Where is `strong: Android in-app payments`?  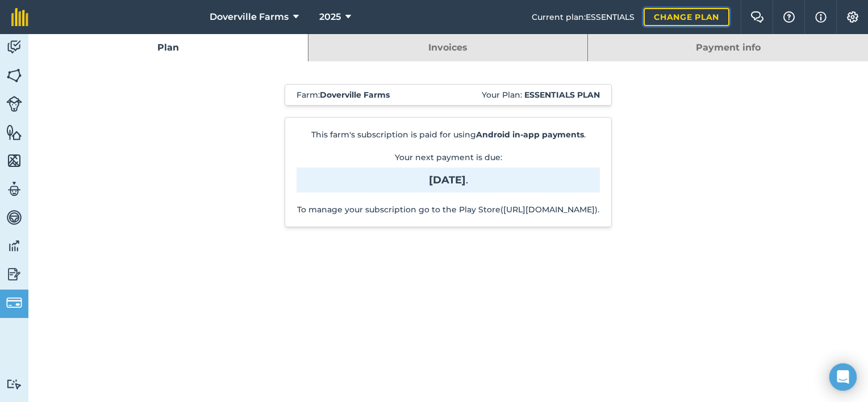 strong: Android in-app payments is located at coordinates (530, 135).